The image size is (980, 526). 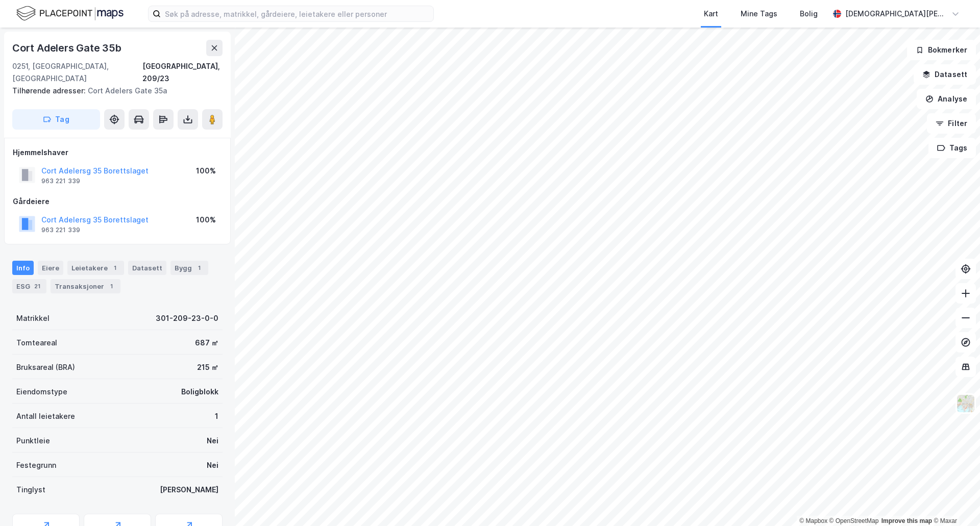 I want to click on div: Kart, so click(x=711, y=13).